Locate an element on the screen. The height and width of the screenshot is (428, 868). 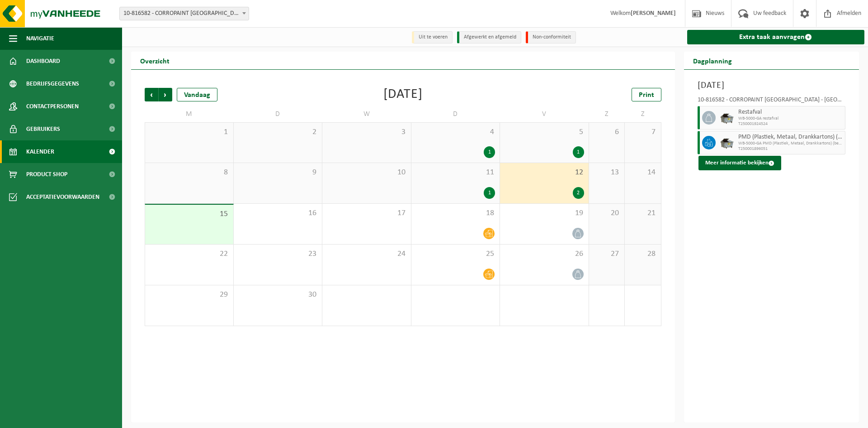
td: M is located at coordinates (189, 114).